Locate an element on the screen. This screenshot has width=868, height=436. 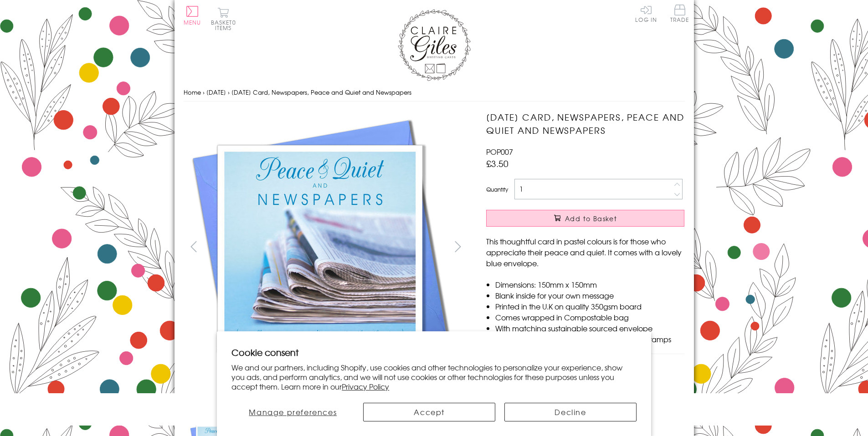
a: Log In is located at coordinates (646, 13).